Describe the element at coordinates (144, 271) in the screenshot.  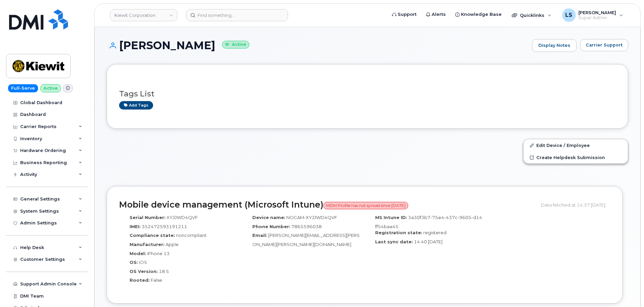
I see `label: OS Version:` at that location.